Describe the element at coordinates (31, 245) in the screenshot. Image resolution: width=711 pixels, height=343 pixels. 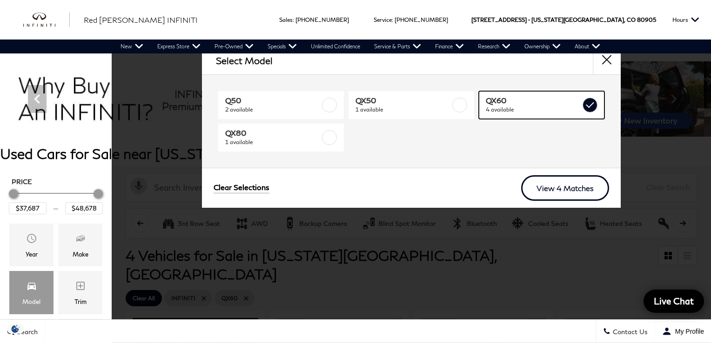
I see `div: YearYear` at that location.